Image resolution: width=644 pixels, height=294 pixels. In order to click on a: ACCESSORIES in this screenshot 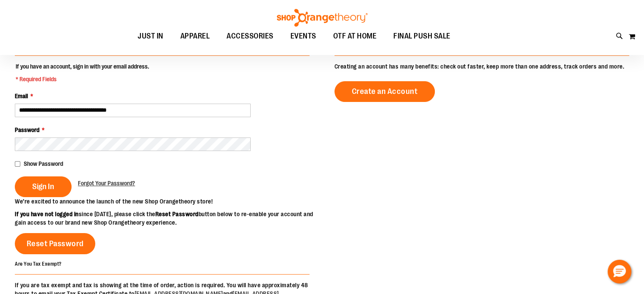, I will do `click(250, 37)`.